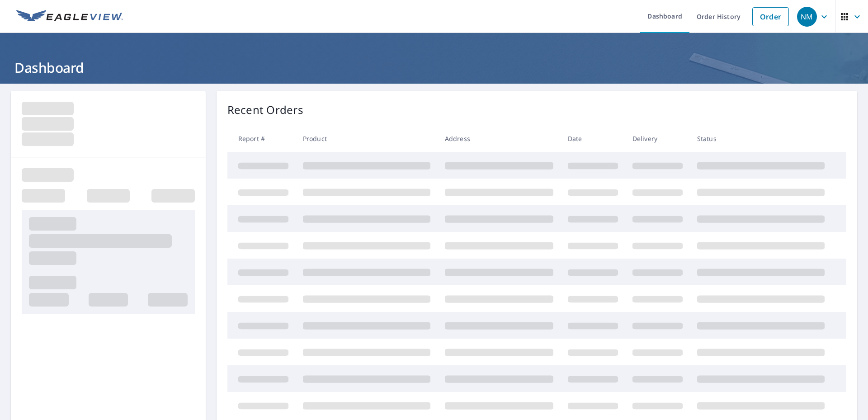  I want to click on div: NM, so click(807, 17).